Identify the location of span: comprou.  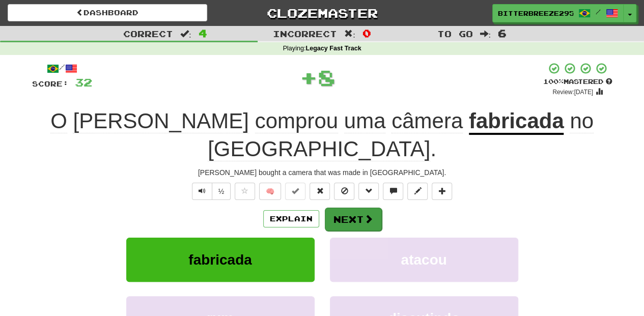
(296, 121).